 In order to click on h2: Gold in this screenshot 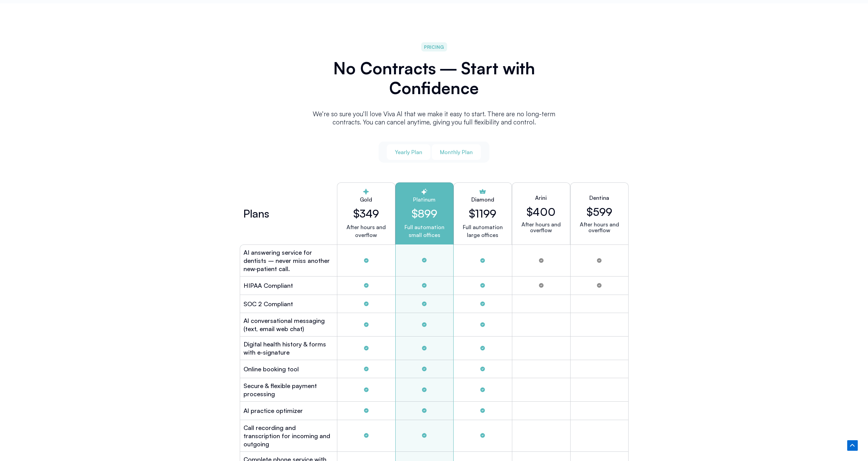, I will do `click(366, 199)`.